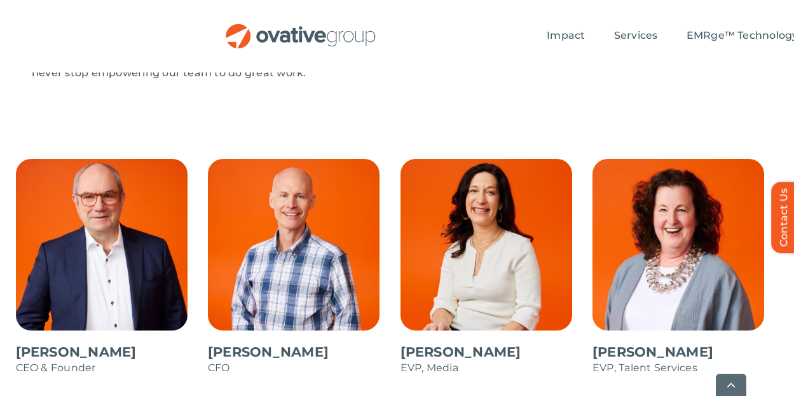 The image size is (794, 396). What do you see at coordinates (636, 36) in the screenshot?
I see `a: Services` at bounding box center [636, 36].